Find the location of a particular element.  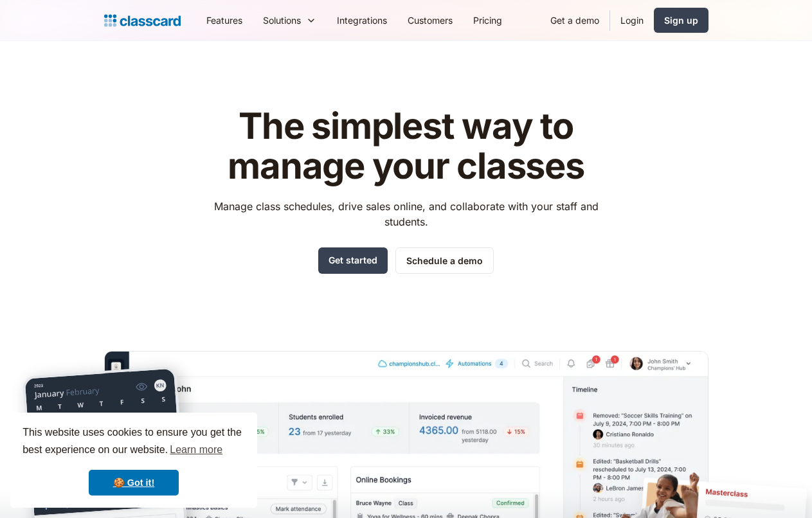

a: Schedule a demo is located at coordinates (444, 260).